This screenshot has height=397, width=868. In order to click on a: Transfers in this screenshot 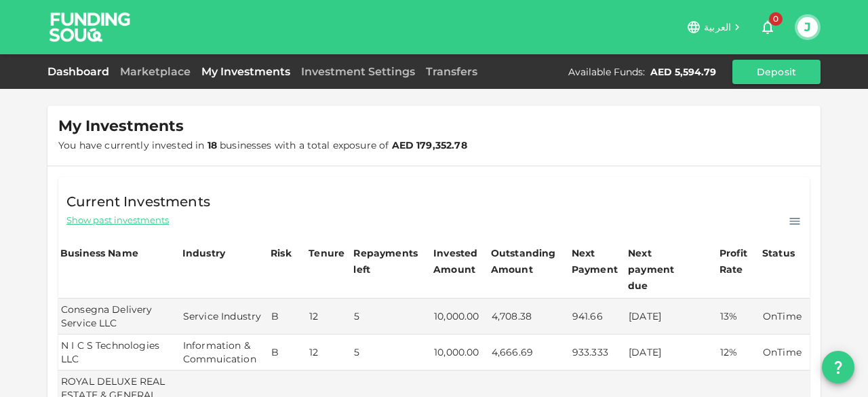, I will do `click(451, 71)`.